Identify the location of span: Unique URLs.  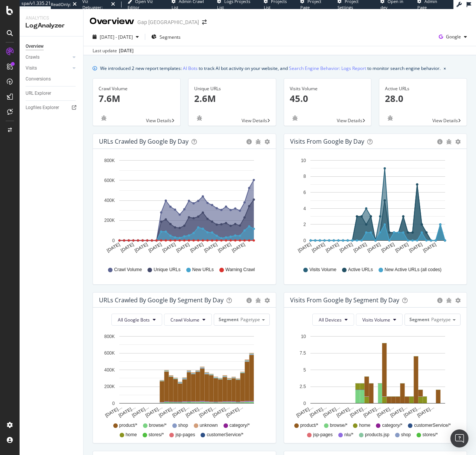
(166, 270).